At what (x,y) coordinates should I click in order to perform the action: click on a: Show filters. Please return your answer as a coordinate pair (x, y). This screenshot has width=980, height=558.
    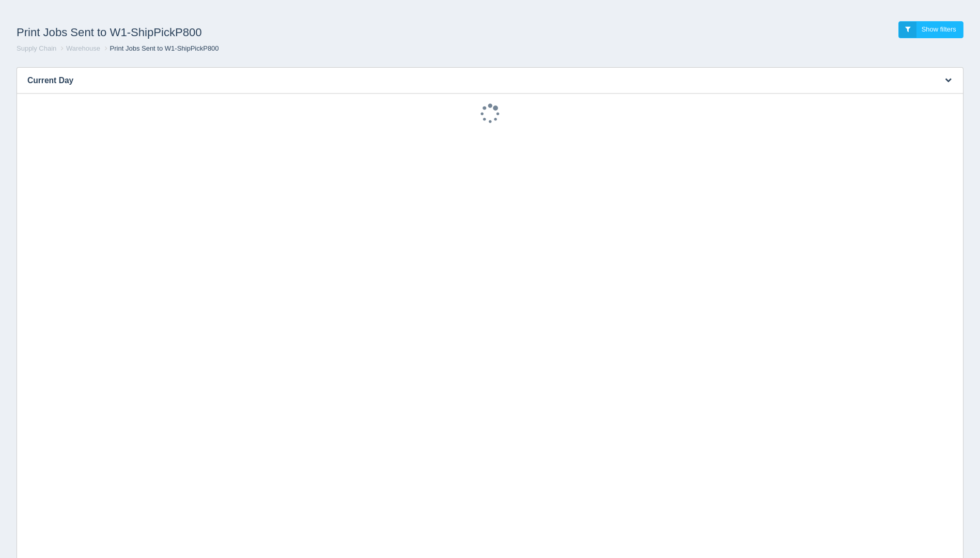
    Looking at the image, I should click on (931, 29).